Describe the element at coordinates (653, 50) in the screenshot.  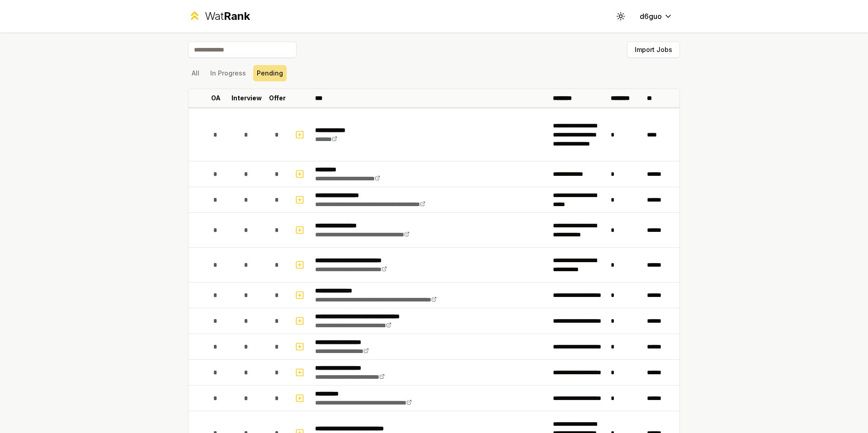
I see `button: Import Jobs` at that location.